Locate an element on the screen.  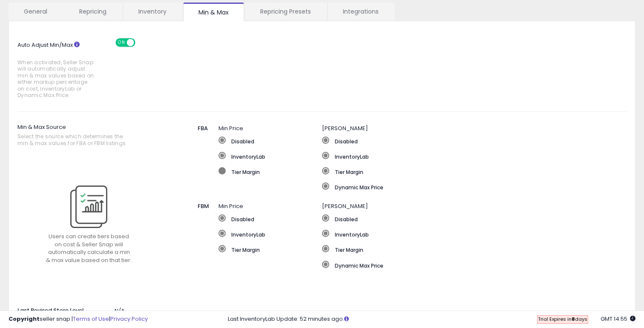
a: Privacy Policy is located at coordinates (129, 319).